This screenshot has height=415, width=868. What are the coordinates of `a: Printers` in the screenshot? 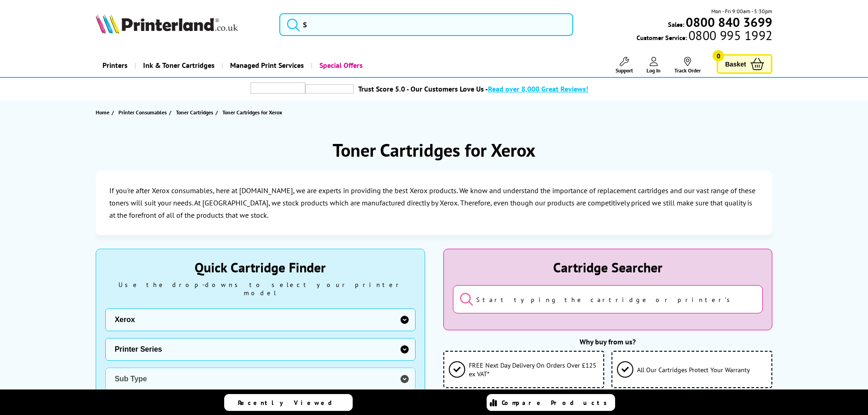 It's located at (115, 65).